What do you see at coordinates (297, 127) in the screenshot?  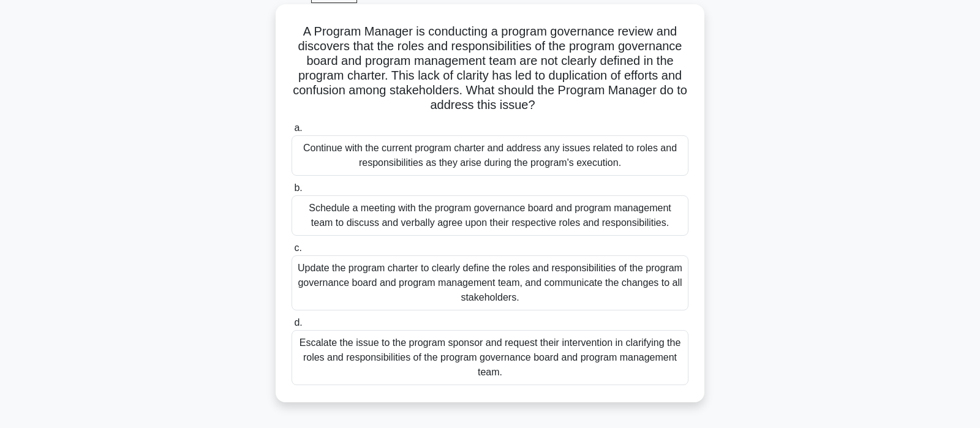 I see `span: a.` at bounding box center [297, 127].